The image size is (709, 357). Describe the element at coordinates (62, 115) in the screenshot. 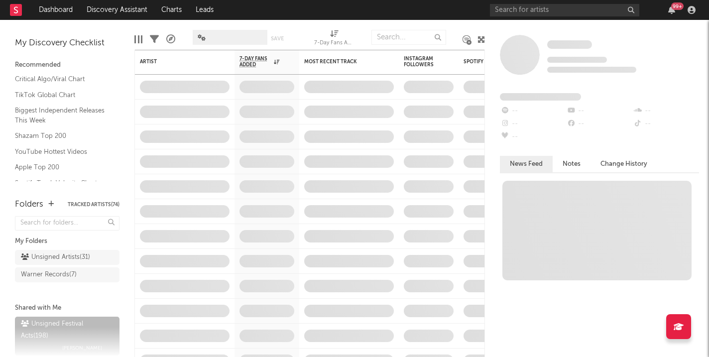

I see `a: Biggest Independent Releases This Week` at that location.